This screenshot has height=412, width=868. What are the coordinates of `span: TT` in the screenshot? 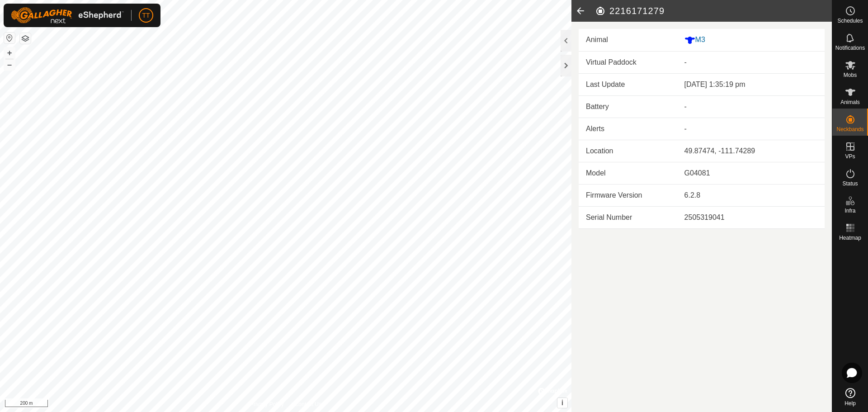 It's located at (146, 15).